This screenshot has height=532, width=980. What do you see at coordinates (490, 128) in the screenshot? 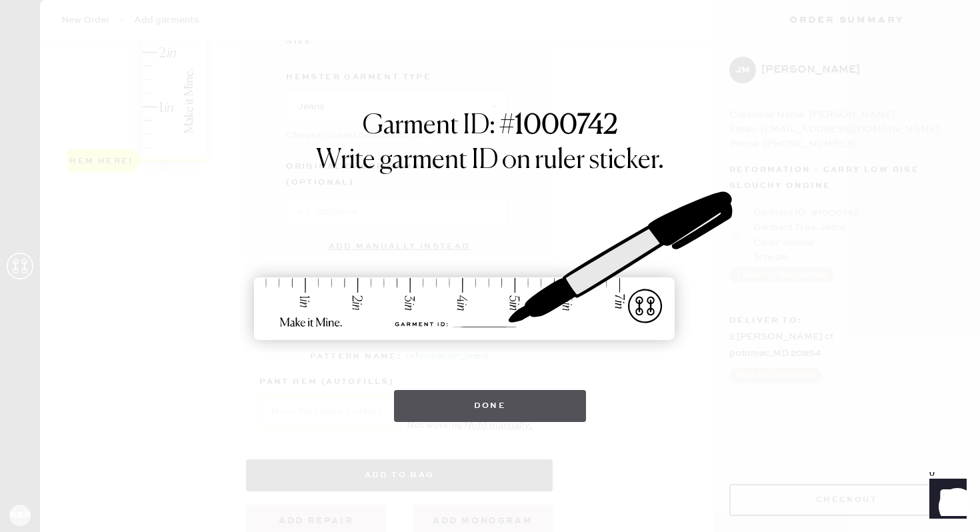
I see `h1: Garment ID: #` at bounding box center [490, 128].